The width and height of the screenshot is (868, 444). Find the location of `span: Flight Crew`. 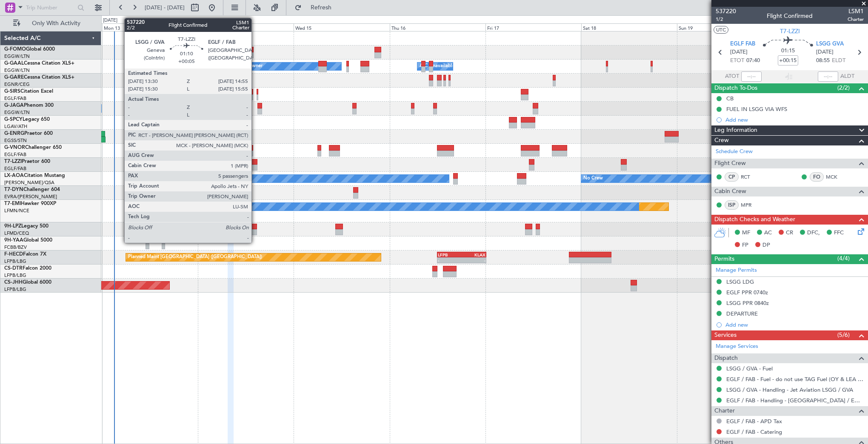

span: Flight Crew is located at coordinates (730, 163).